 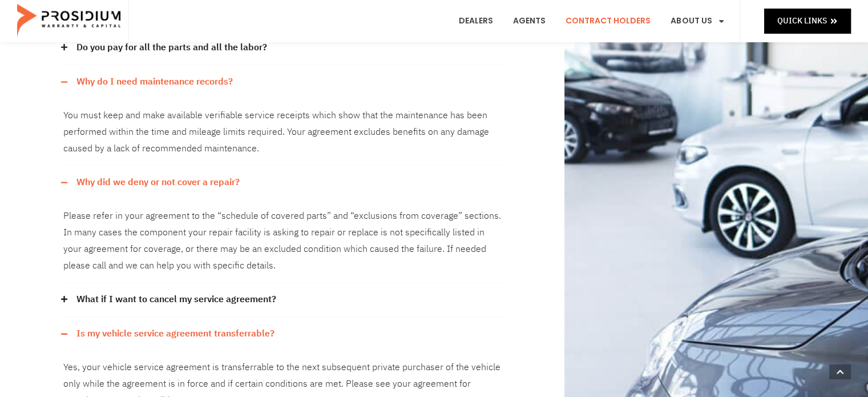 I want to click on div: Do you pay for all the parts and all the labor?, so click(x=283, y=48).